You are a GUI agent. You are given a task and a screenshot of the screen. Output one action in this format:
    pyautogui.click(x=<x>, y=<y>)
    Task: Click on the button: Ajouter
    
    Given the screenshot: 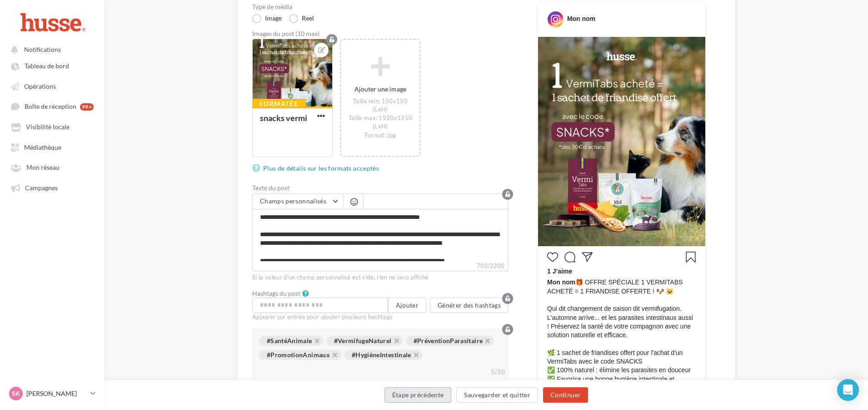 What is the action you would take?
    pyautogui.click(x=407, y=305)
    